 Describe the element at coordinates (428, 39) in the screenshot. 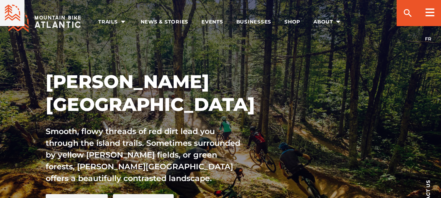

I see `a: FR` at that location.